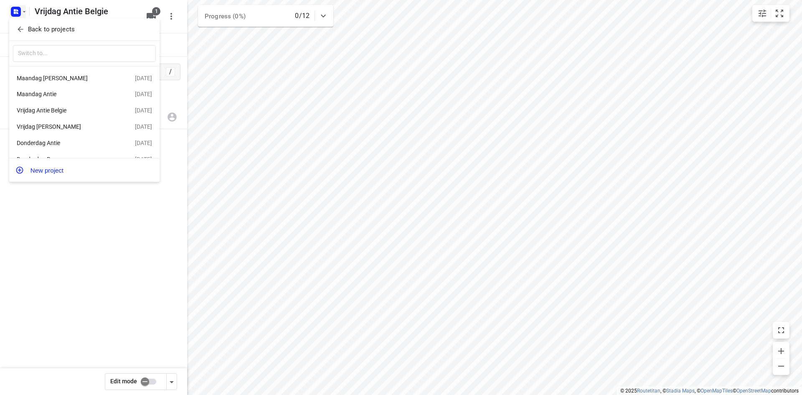 This screenshot has height=395, width=802. I want to click on input: Switch to..., so click(84, 53).